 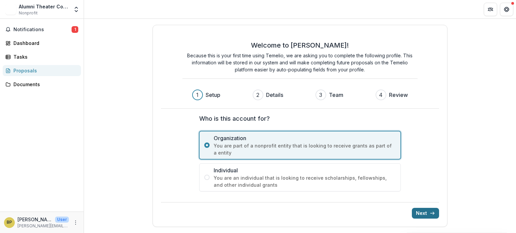 I want to click on button: Notifications1, so click(x=42, y=30).